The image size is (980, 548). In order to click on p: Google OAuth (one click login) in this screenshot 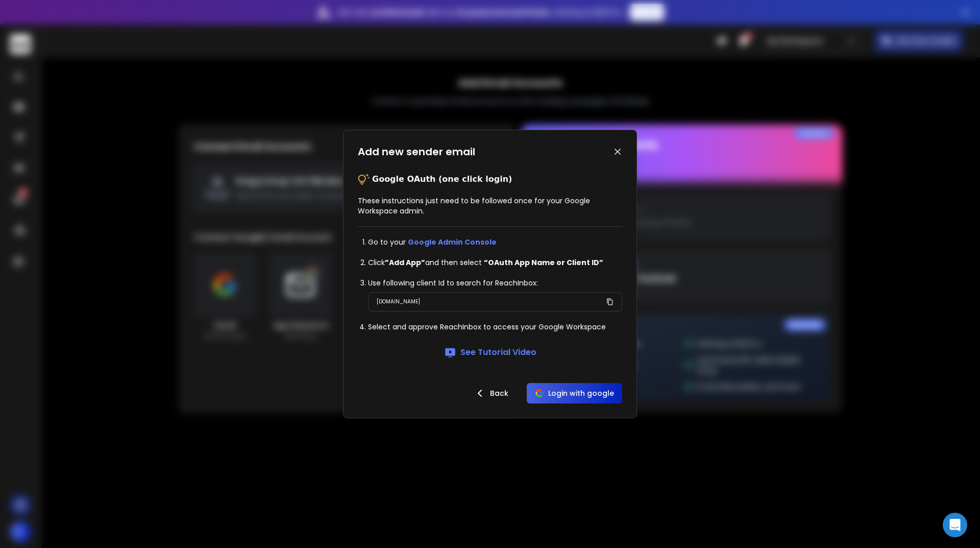, I will do `click(442, 179)`.